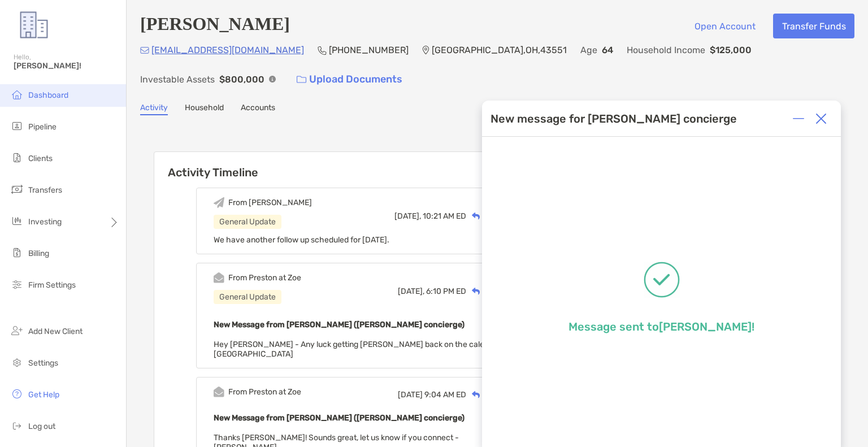 The width and height of the screenshot is (868, 447). I want to click on img: Message successfully sent, so click(662, 280).